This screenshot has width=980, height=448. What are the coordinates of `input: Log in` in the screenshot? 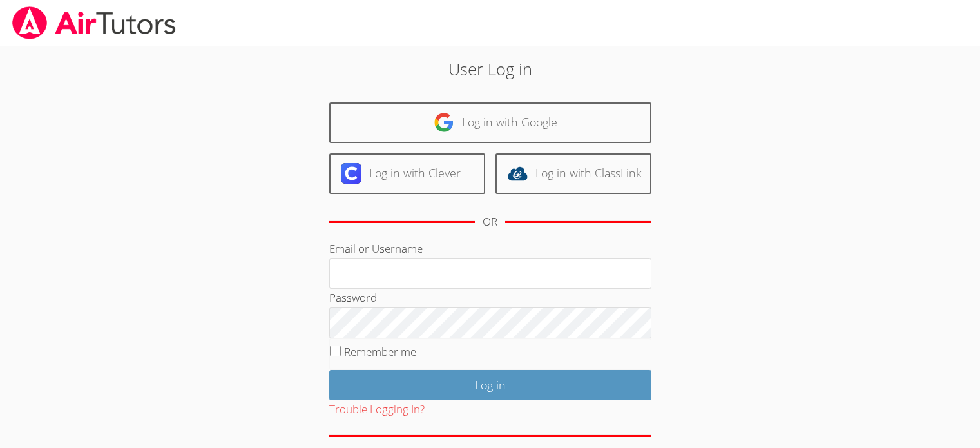 It's located at (490, 385).